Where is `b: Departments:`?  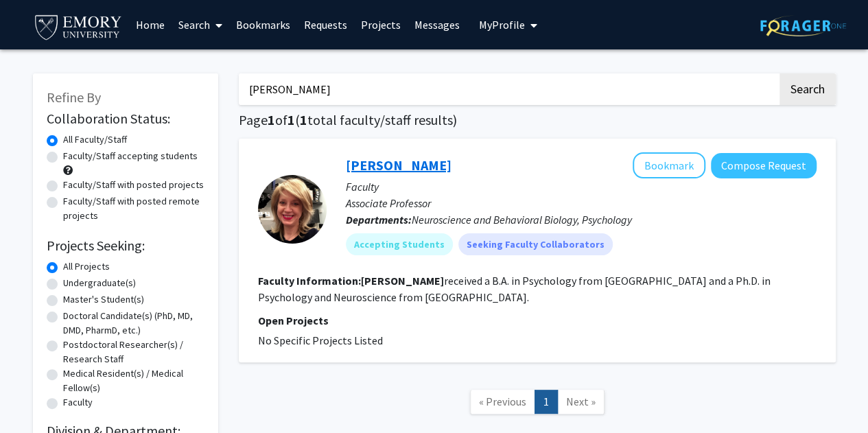 b: Departments: is located at coordinates (379, 220).